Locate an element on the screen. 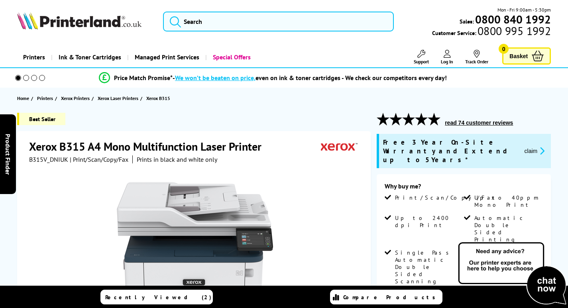  div: Why buy me? is located at coordinates (464, 188).